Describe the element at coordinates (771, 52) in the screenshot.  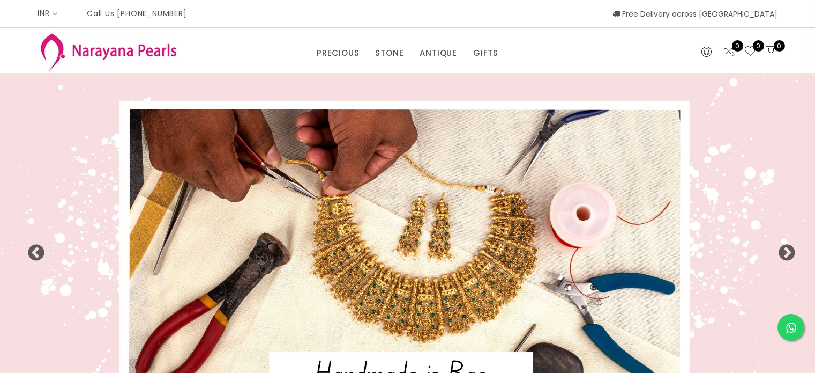
I see `button: 0` at that location.